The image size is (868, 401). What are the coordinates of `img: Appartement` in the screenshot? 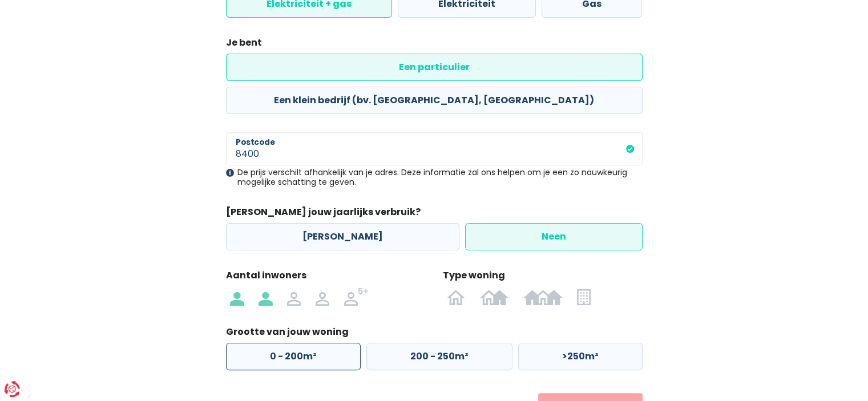 It's located at (583, 297).